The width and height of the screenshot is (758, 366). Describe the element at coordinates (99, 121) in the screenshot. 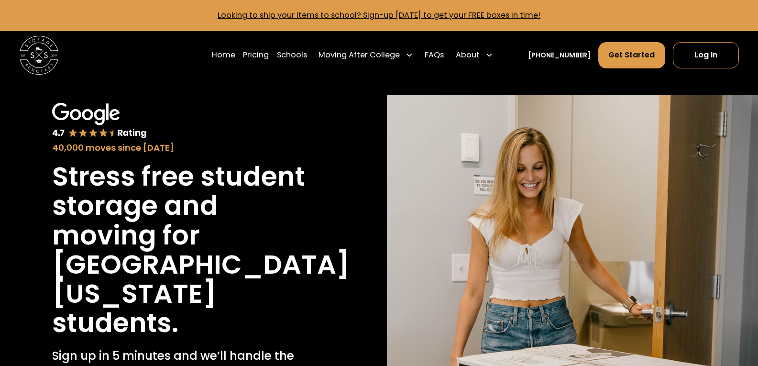

I see `img: Google 4.7 star rating` at that location.